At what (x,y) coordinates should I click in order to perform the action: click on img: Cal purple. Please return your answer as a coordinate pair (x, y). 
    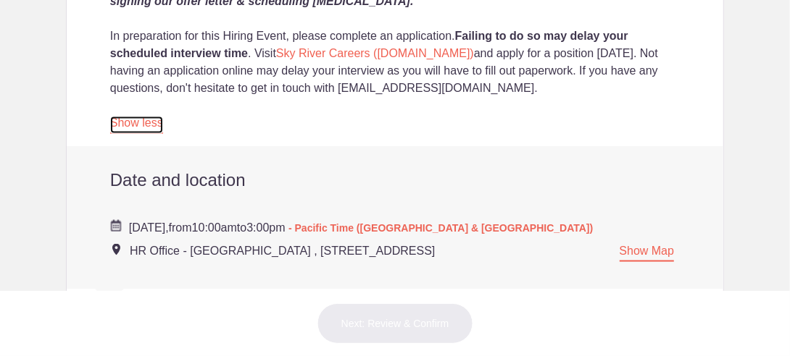
    Looking at the image, I should click on (116, 226).